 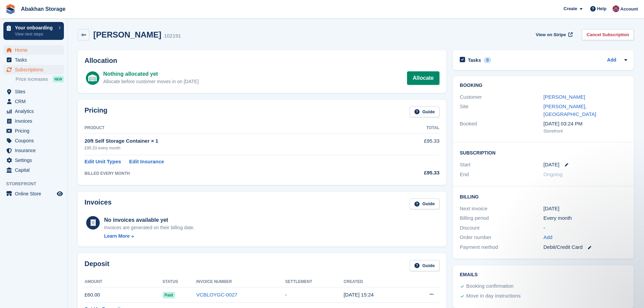 What do you see at coordinates (585, 218) in the screenshot?
I see `div: Every month` at bounding box center [585, 218].